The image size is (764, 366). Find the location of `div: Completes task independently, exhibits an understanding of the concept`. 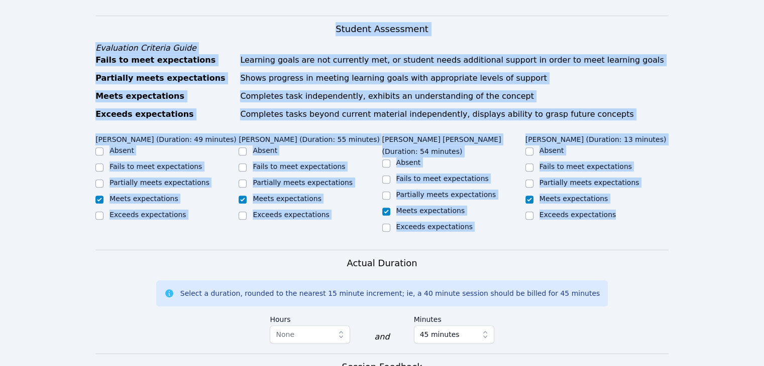

div: Completes task independently, exhibits an understanding of the concept is located at coordinates (454, 96).